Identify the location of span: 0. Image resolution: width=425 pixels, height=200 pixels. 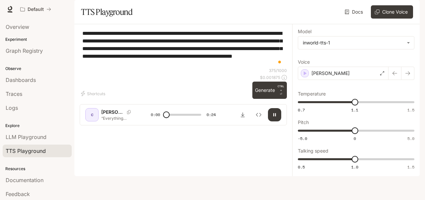
(355, 139).